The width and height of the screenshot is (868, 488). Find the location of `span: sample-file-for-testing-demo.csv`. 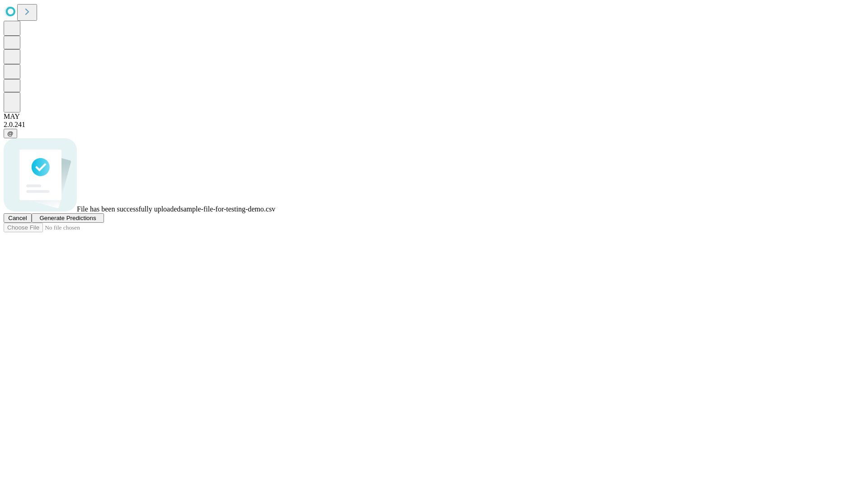

span: sample-file-for-testing-demo.csv is located at coordinates (228, 208).